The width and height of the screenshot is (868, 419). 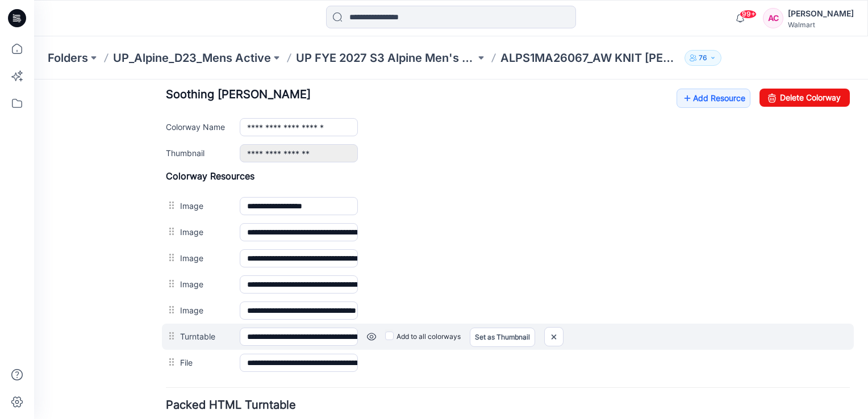 What do you see at coordinates (473, 325) in the screenshot?
I see `h4: Packed HTML Turntable` at bounding box center [473, 325].